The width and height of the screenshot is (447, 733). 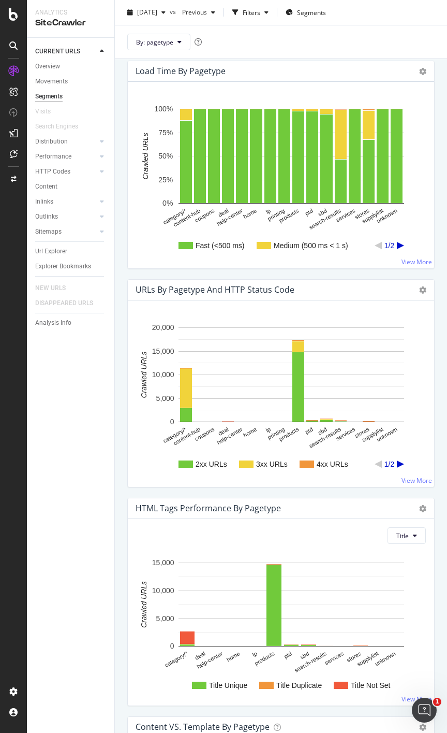 What do you see at coordinates (163, 328) in the screenshot?
I see `text: 20,000` at bounding box center [163, 328].